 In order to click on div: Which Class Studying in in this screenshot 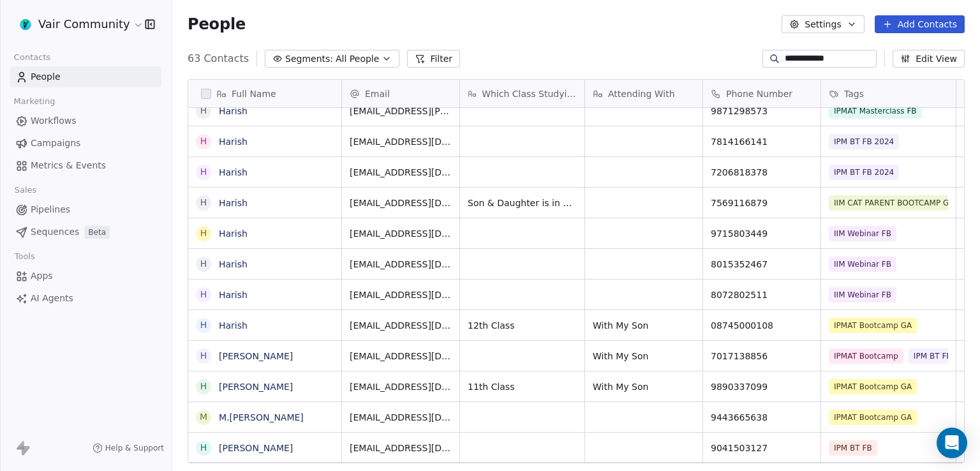, I will do `click(522, 93)`.